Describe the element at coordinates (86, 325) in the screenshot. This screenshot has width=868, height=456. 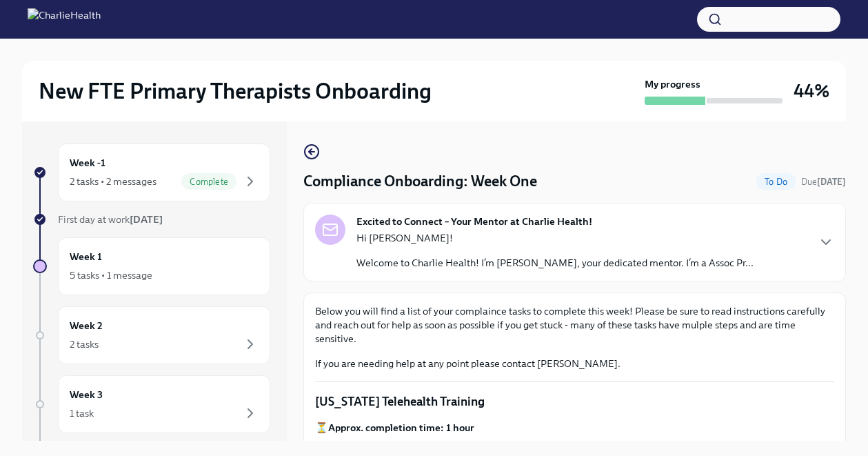
I see `h6: Week 2` at that location.